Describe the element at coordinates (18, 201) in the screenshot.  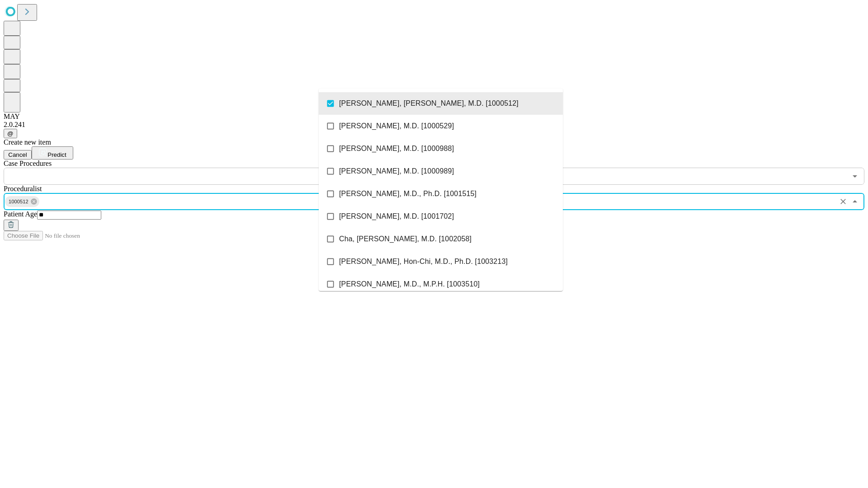
I see `span: 1000512` at that location.